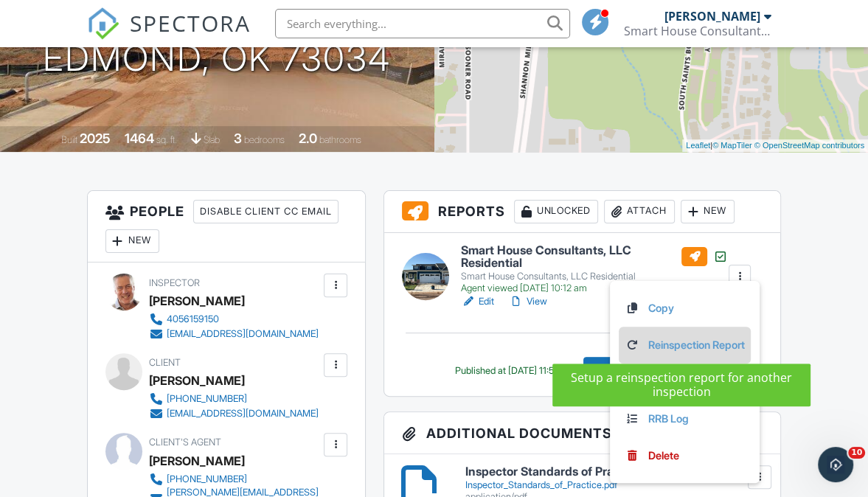 The image size is (868, 497). What do you see at coordinates (190, 23) in the screenshot?
I see `span: SPECTORA` at bounding box center [190, 23].